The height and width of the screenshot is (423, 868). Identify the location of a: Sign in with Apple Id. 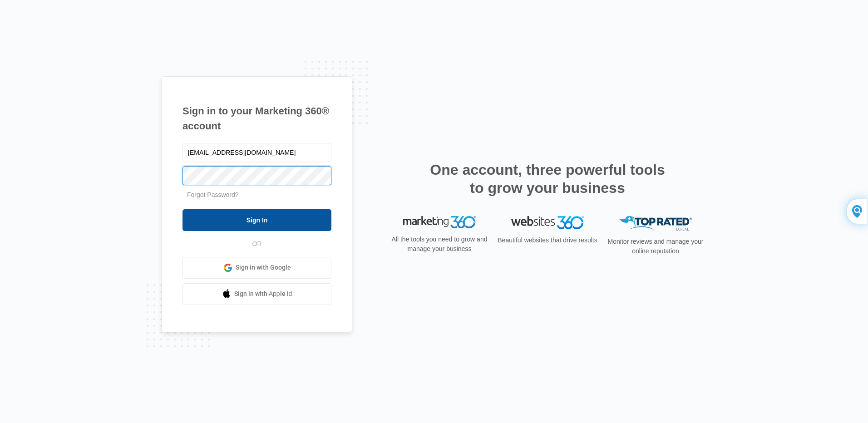
(257, 294).